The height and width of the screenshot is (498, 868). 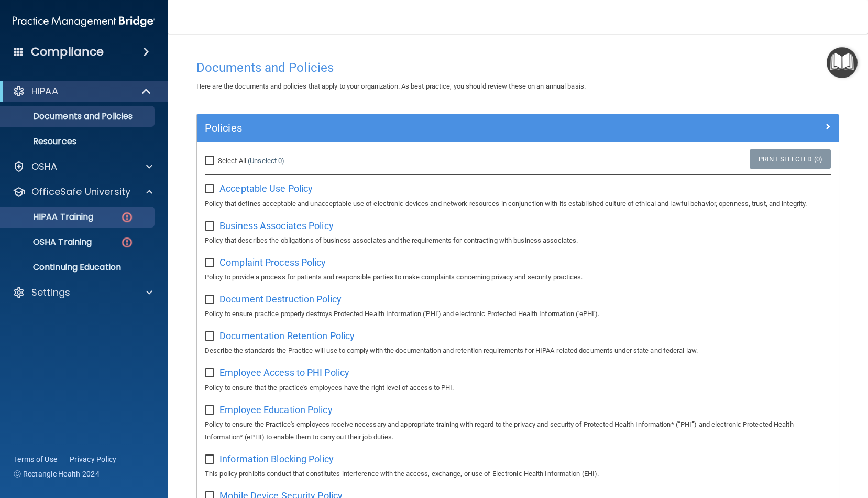 I want to click on p: This policy prohibits conduct that constitutes interference with the access, exchange, or use of ..., so click(x=518, y=474).